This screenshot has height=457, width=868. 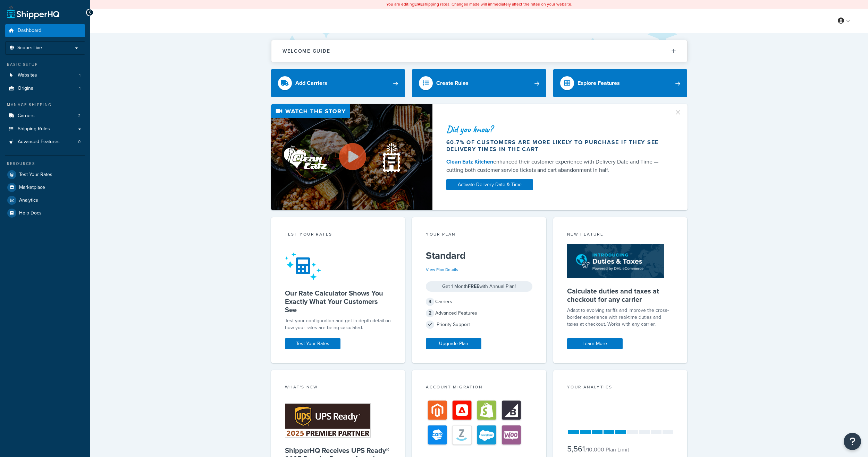 What do you see at coordinates (479, 286) in the screenshot?
I see `div: Get 1 Month with Annual Plan!` at bounding box center [479, 286].